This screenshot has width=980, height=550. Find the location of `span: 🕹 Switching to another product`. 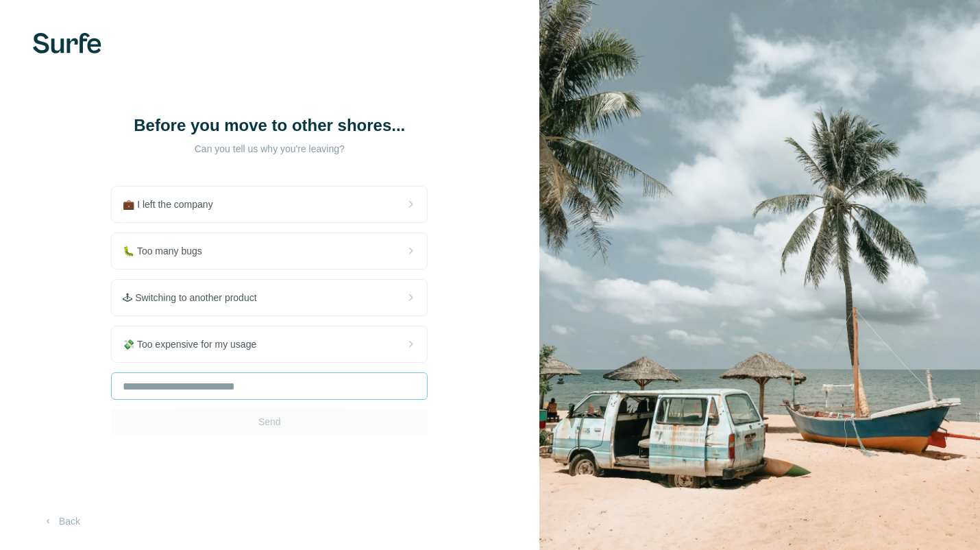

span: 🕹 Switching to another product is located at coordinates (195, 298).